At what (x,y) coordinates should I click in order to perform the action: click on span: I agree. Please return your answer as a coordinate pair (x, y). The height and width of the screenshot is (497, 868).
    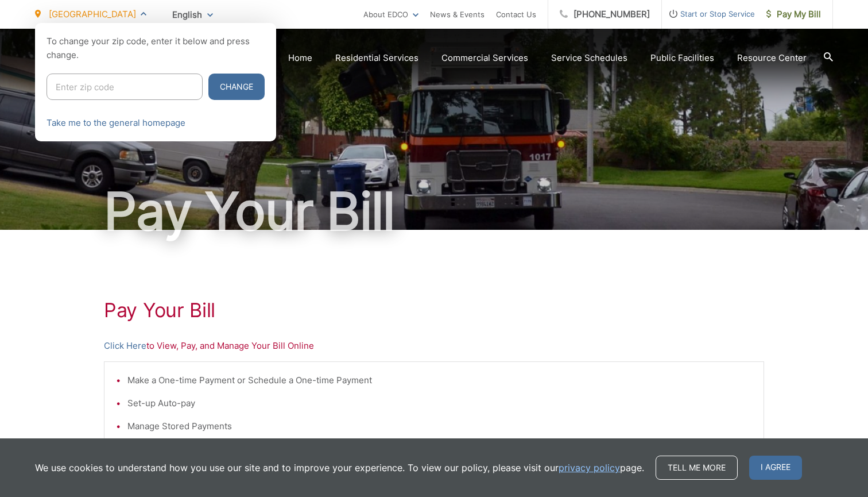
    Looking at the image, I should click on (776, 468).